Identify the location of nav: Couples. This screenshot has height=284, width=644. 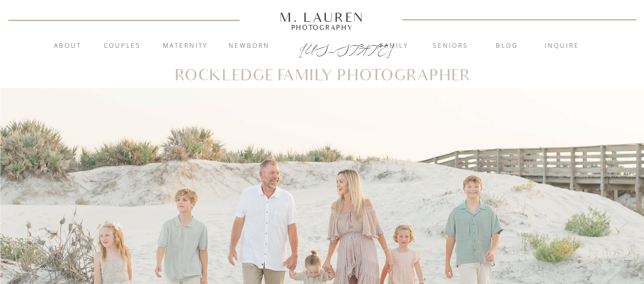
(123, 46).